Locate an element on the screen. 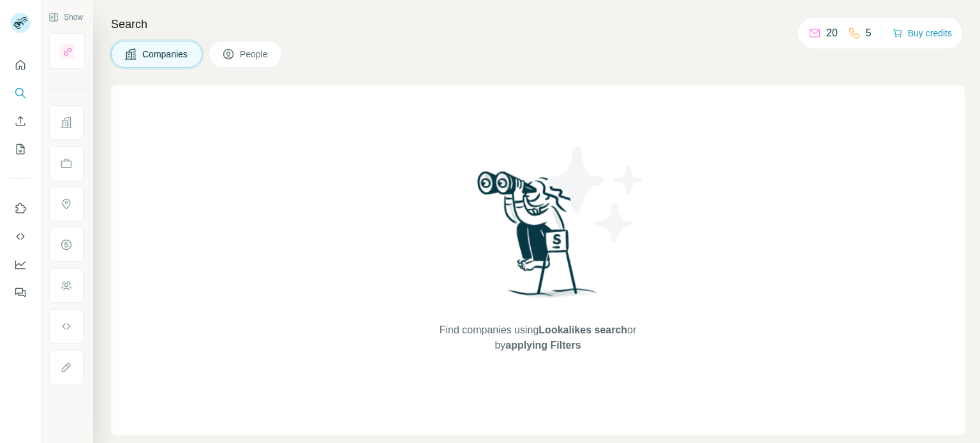 This screenshot has height=443, width=980. img: Surfe Illustration - Woman searching with binoculars is located at coordinates (538, 238).